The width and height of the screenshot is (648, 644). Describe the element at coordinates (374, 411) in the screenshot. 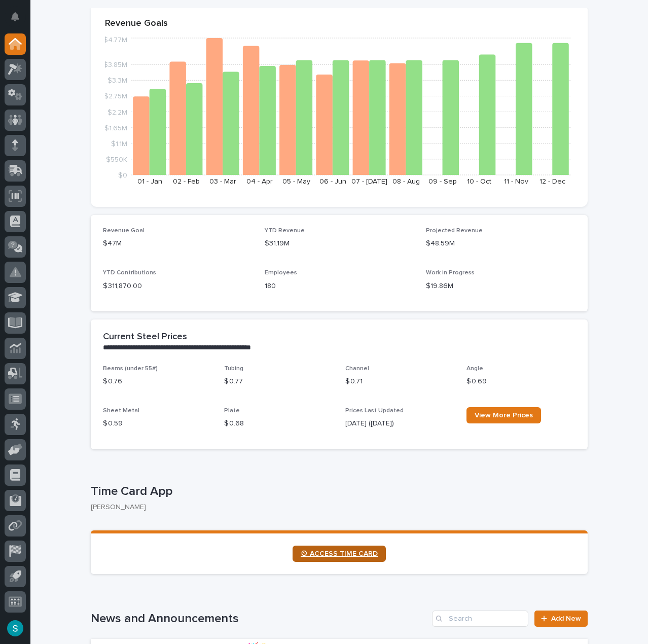

I see `span: Prices Last Updated` at that location.